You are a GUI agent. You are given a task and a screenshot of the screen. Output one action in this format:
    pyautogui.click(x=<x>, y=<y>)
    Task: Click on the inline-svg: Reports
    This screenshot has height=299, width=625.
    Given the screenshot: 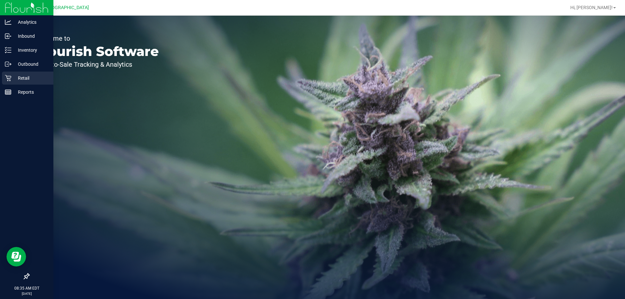 What is the action you would take?
    pyautogui.click(x=8, y=92)
    